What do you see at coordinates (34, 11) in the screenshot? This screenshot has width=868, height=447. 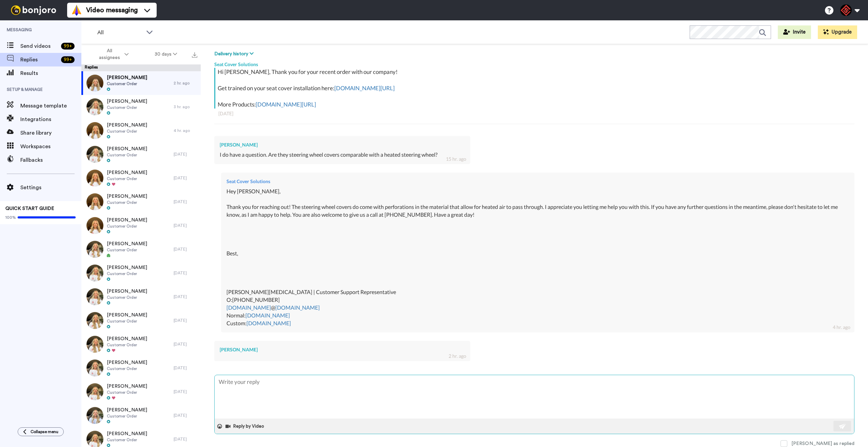 I see `img: bj-logo-header-white.svg` at bounding box center [34, 11].